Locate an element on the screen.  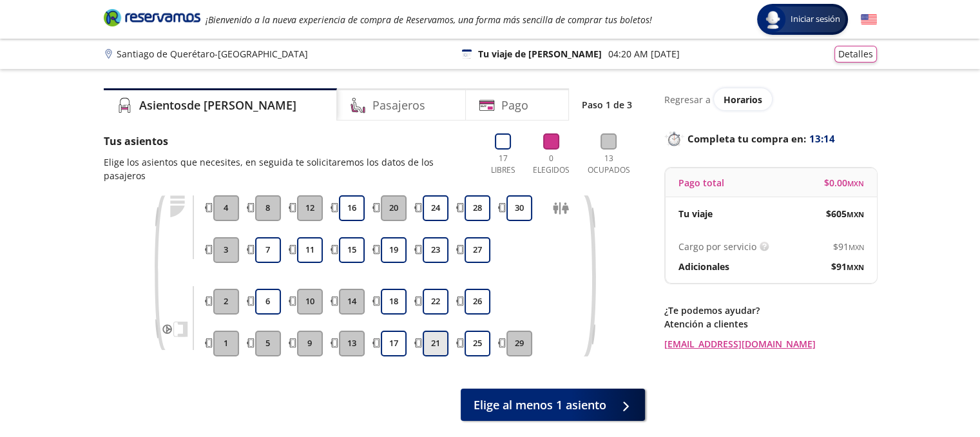
button: 14 is located at coordinates (352, 301).